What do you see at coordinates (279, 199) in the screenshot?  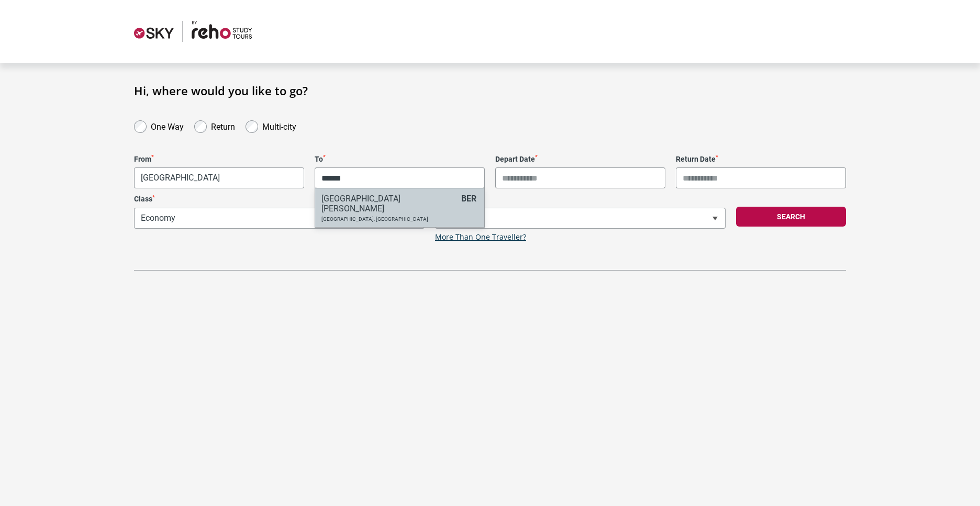 I see `label: Class` at bounding box center [279, 199].